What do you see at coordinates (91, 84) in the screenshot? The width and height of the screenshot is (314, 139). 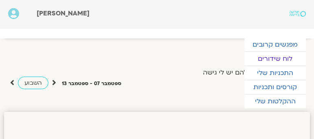 I see `p: ספטמבר 07 - ספטמבר 13` at bounding box center [91, 84].